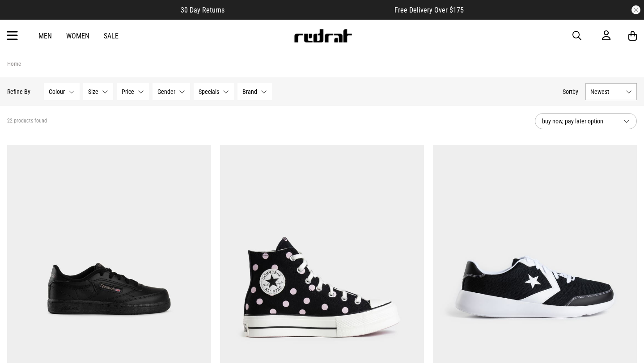 Image resolution: width=644 pixels, height=363 pixels. Describe the element at coordinates (209, 92) in the screenshot. I see `span: Specials` at that location.